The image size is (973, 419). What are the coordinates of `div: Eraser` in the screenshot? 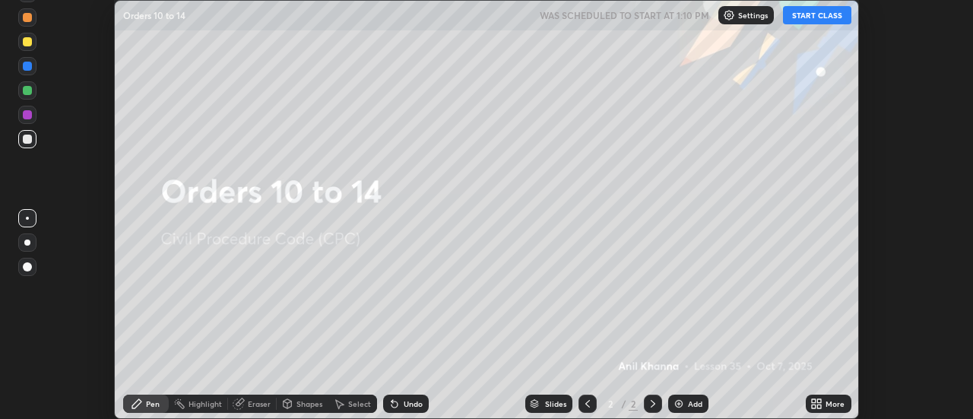 It's located at (259, 404).